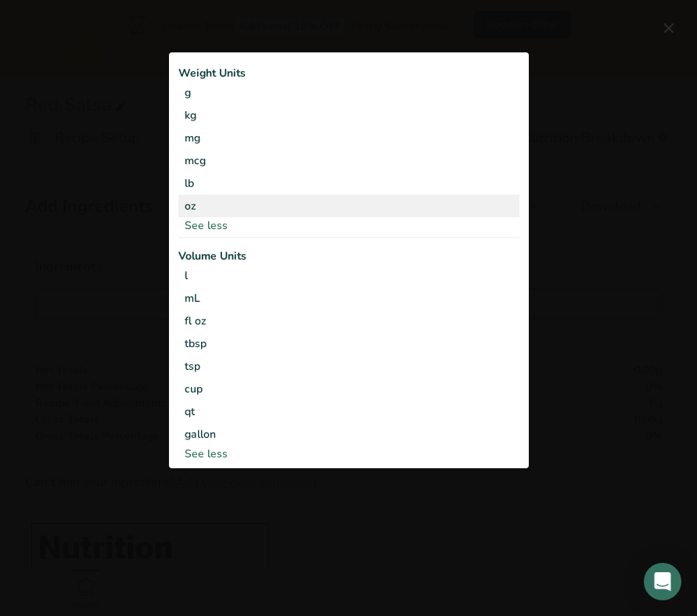 Image resolution: width=697 pixels, height=616 pixels. What do you see at coordinates (348, 321) in the screenshot?
I see `div: fl oz` at bounding box center [348, 321].